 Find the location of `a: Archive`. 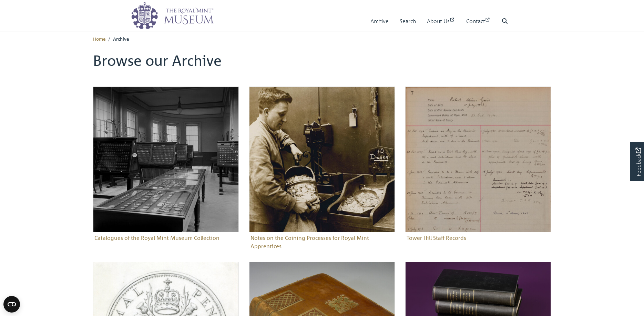

a: Archive is located at coordinates (380, 21).